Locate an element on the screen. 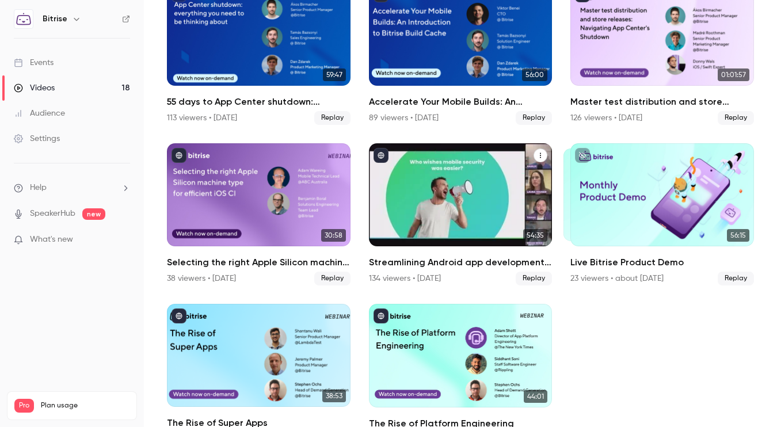  div: Events is located at coordinates (33, 63).